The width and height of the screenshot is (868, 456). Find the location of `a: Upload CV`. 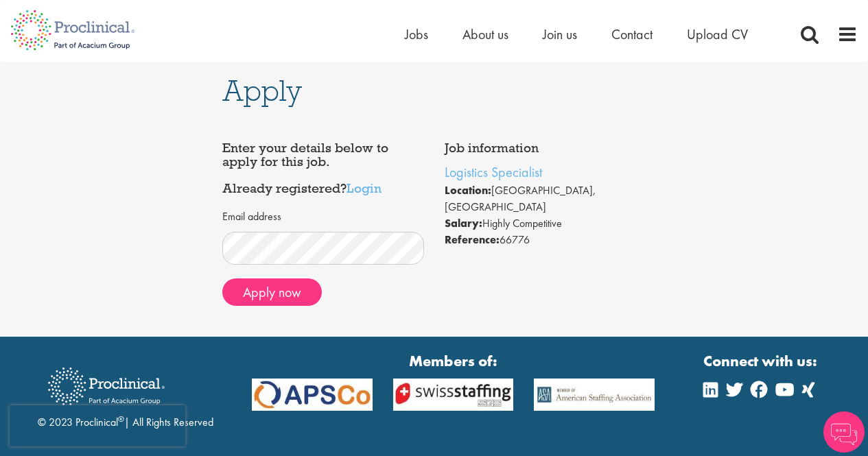

a: Upload CV is located at coordinates (717, 34).